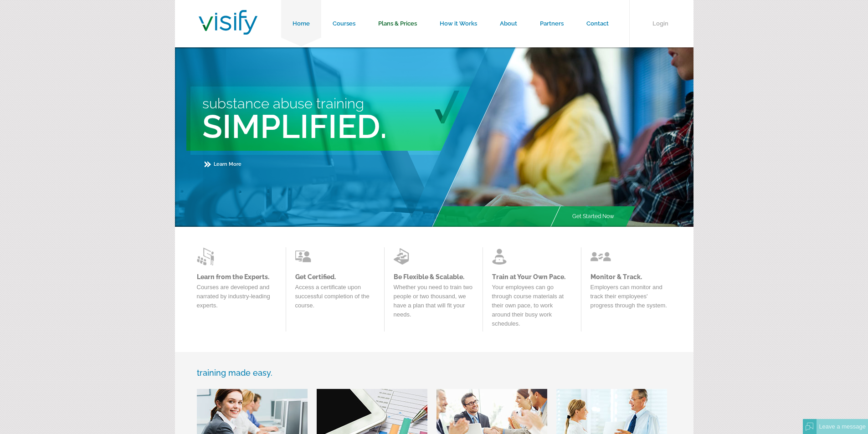 The width and height of the screenshot is (868, 434). I want to click on a: Be Flexible & Scalable., so click(433, 277).